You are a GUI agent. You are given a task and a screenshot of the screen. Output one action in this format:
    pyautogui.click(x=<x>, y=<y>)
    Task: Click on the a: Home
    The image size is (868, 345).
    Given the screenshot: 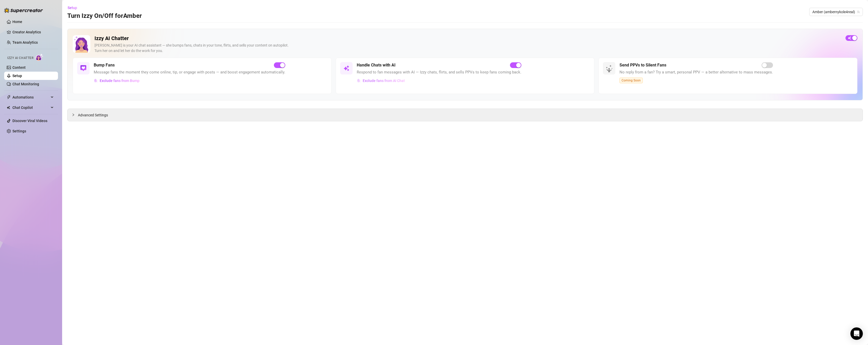 What is the action you would take?
    pyautogui.click(x=17, y=22)
    